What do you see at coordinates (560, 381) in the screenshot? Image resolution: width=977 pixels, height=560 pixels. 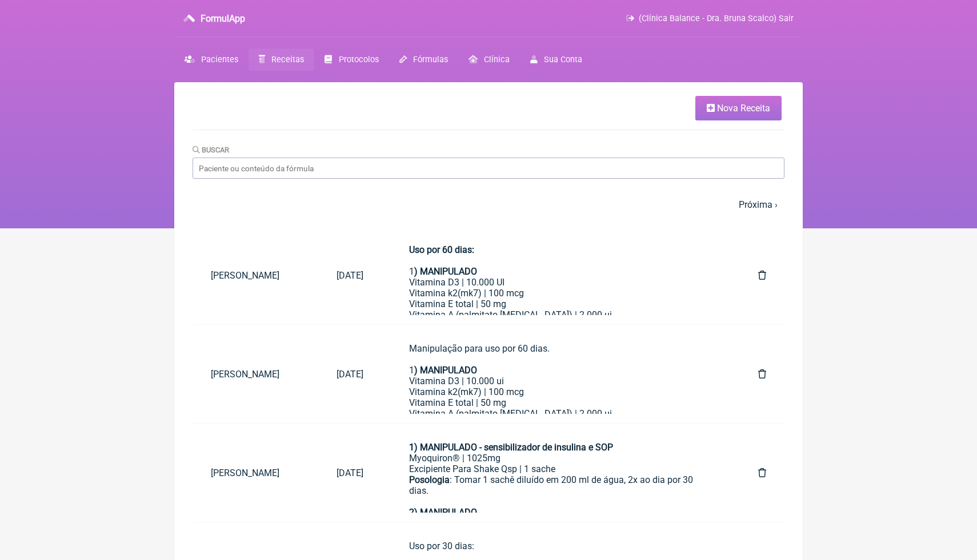 I see `div: Vitamina D3 | 10.000 ui` at bounding box center [560, 381].